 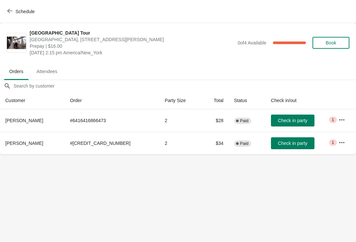 What do you see at coordinates (47, 72) in the screenshot?
I see `span: Attendees` at bounding box center [47, 72].